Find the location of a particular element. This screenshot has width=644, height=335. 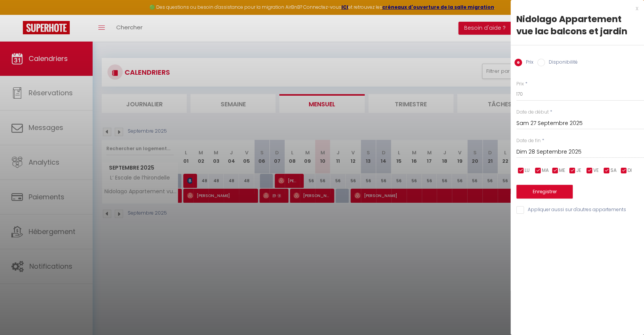

button: Ouvrir le widget de chat LiveChat is located at coordinates (17, 14).